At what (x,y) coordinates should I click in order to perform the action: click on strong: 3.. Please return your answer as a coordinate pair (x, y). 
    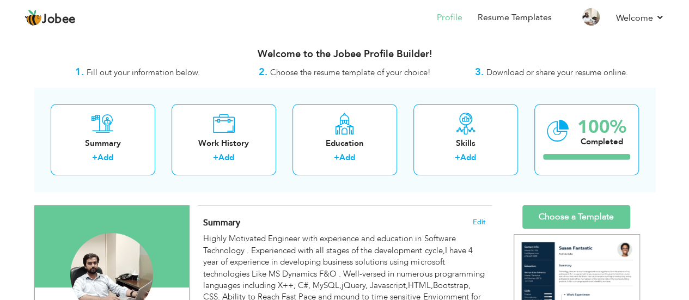
    Looking at the image, I should click on (479, 72).